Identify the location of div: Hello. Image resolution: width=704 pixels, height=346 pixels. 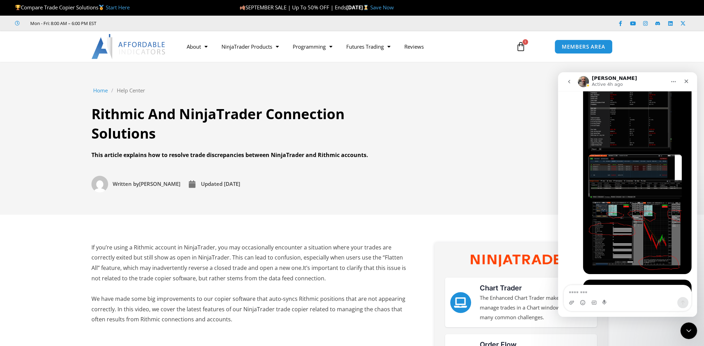
(79, 215).